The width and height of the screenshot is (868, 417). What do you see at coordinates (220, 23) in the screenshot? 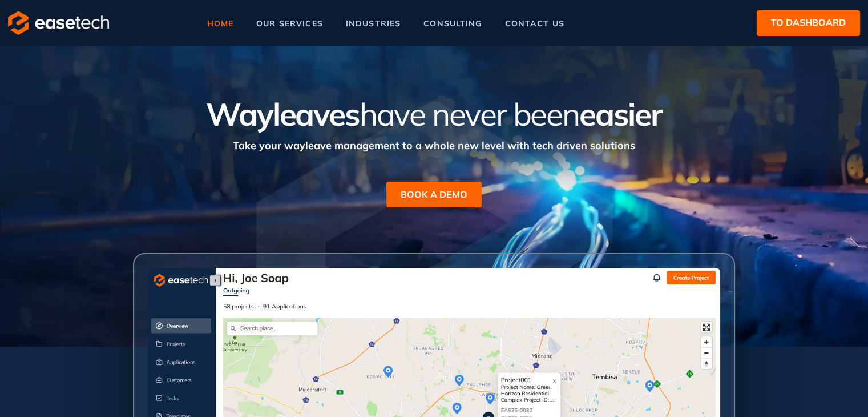
I see `span: home` at bounding box center [220, 23].